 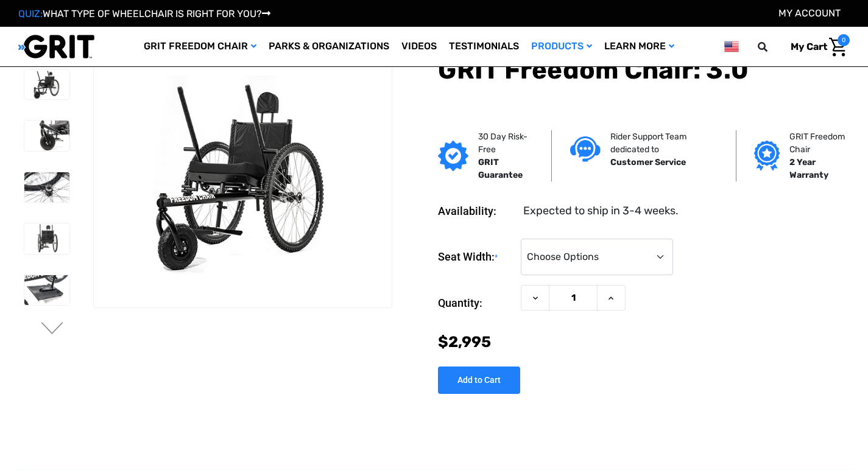 What do you see at coordinates (644, 70) in the screenshot?
I see `h1: GRIT Freedom Chair: 3.0` at bounding box center [644, 70].